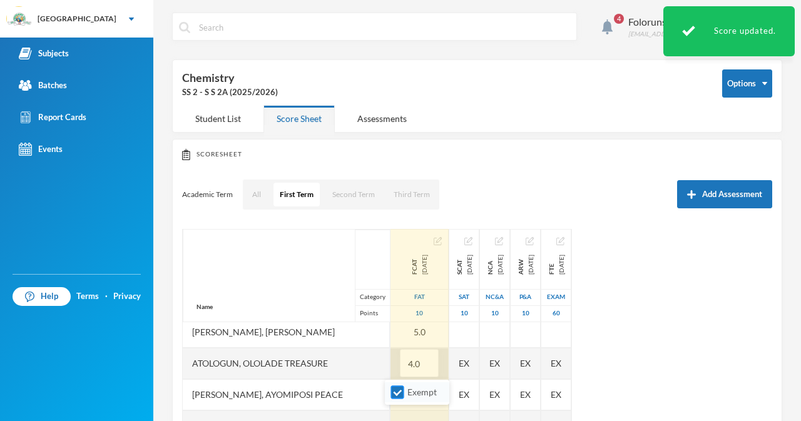 This screenshot has width=801, height=421. What do you see at coordinates (372, 297) in the screenshot?
I see `div: Category` at bounding box center [372, 297].